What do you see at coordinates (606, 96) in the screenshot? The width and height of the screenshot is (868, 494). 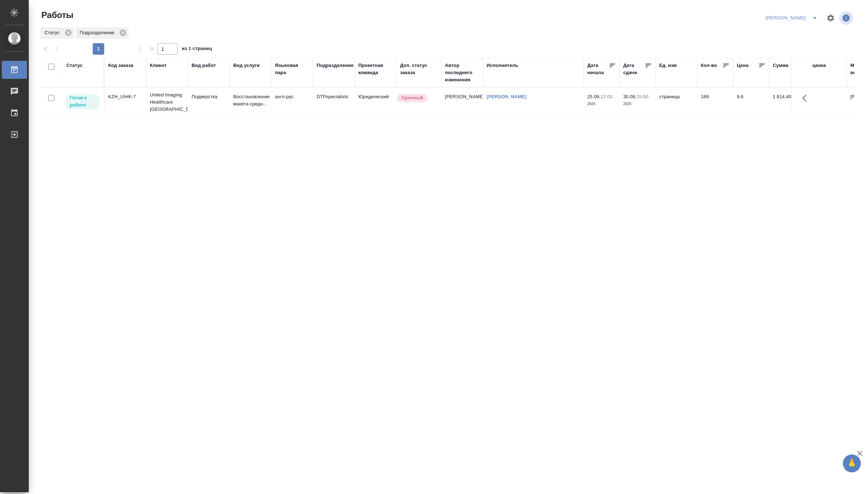 I see `p: 12:00` at bounding box center [606, 96].